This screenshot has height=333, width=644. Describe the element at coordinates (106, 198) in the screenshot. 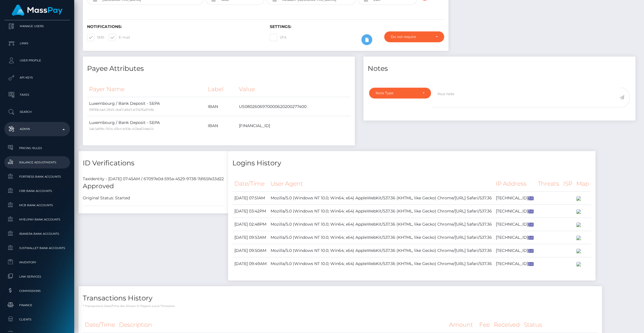

I see `h7: Original Status: Started` at that location.